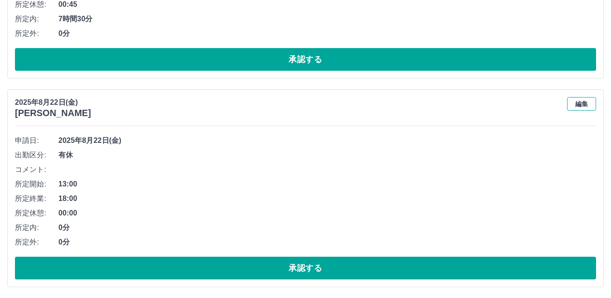  What do you see at coordinates (37, 140) in the screenshot?
I see `span: 申請日:` at bounding box center [37, 140].